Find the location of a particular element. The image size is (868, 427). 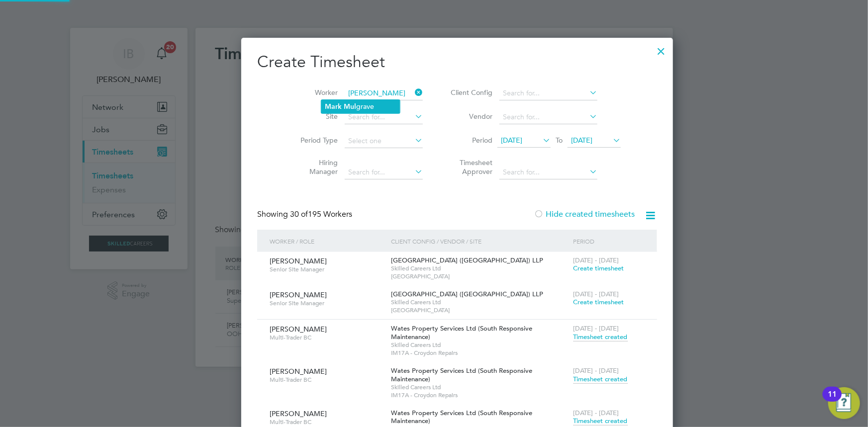

b: Mark is located at coordinates (334, 107).